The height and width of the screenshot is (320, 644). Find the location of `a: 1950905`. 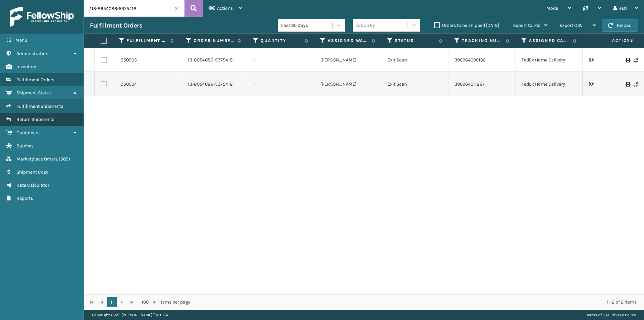

a: 1950905 is located at coordinates (128, 60).